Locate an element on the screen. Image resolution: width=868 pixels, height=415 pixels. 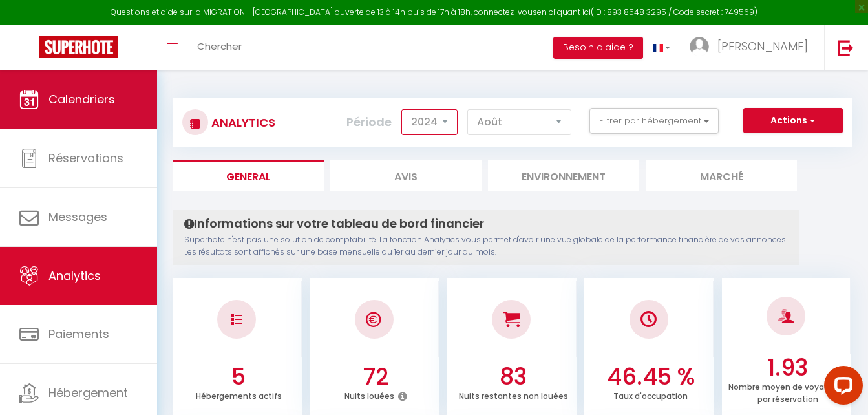
h3: 1.93 is located at coordinates (788, 368).